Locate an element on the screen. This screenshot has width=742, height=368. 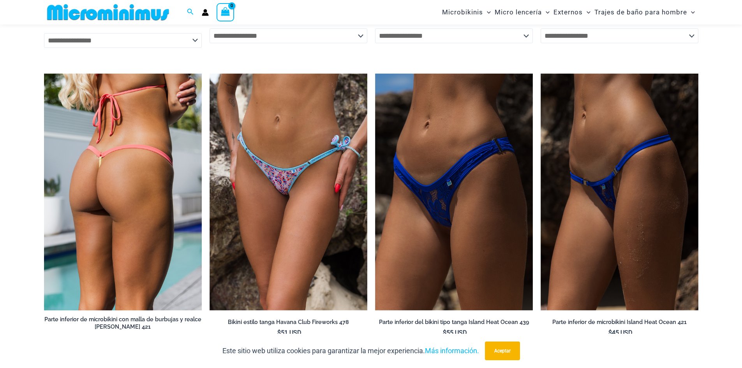
font: Bikini estilo tanga Havana Club Fireworks 478 is located at coordinates (288, 322).